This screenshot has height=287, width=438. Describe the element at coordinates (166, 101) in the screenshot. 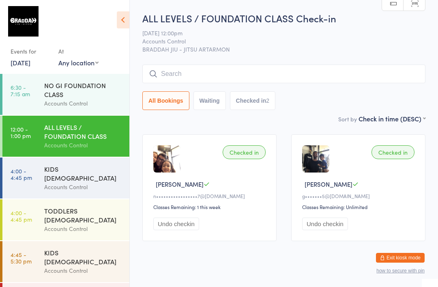

I see `button: All Bookings` at that location.